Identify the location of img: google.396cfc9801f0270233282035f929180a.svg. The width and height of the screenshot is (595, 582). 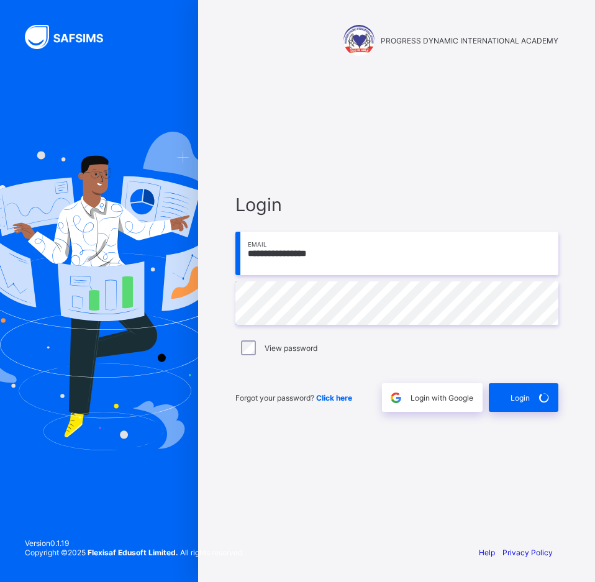
(395, 397).